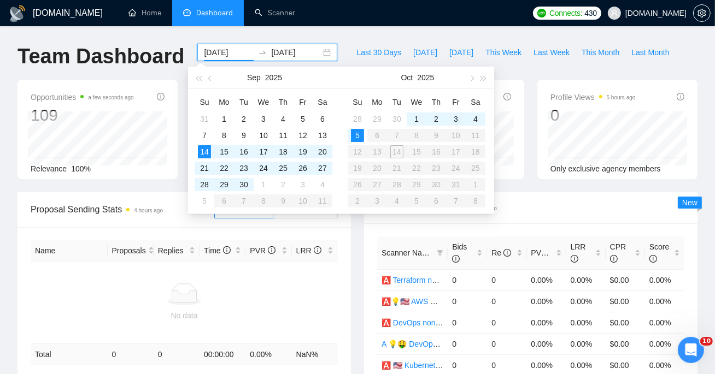  What do you see at coordinates (296, 52) in the screenshot?
I see `input: End date` at bounding box center [296, 52].